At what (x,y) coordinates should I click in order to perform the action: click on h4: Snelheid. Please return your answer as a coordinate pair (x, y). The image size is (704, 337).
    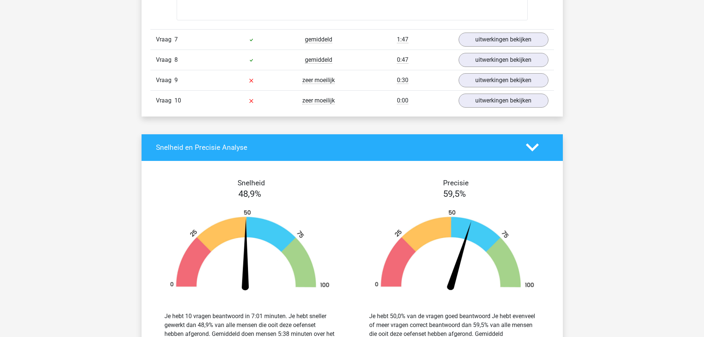
    Looking at the image, I should click on (251, 183).